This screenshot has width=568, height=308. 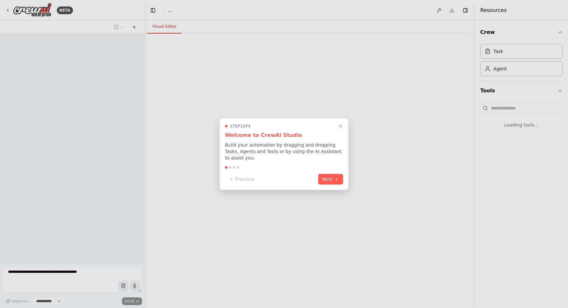 I want to click on h3: Welcome to CrewAI Studio, so click(x=284, y=135).